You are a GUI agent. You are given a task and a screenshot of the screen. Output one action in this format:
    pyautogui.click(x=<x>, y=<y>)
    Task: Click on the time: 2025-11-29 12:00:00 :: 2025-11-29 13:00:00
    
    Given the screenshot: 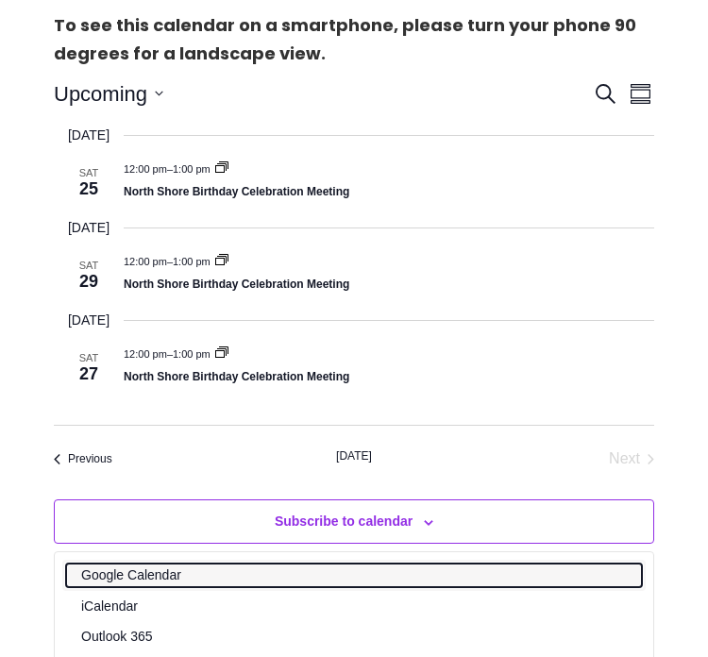 What is the action you would take?
    pyautogui.click(x=168, y=261)
    